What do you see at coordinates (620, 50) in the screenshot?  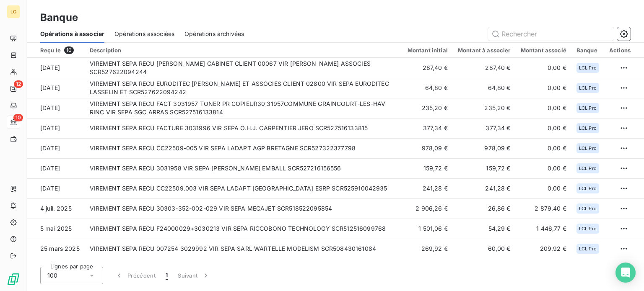 I see `div: Actions` at bounding box center [620, 50].